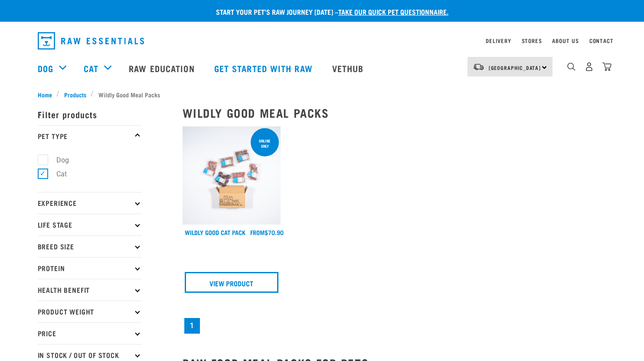  What do you see at coordinates (91, 68) in the screenshot?
I see `a: Cat` at bounding box center [91, 68].